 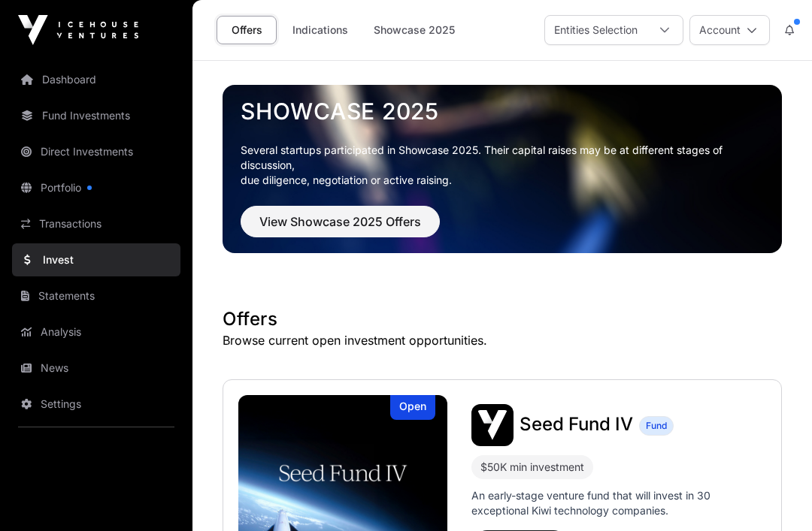 I want to click on a: Settings, so click(x=97, y=404).